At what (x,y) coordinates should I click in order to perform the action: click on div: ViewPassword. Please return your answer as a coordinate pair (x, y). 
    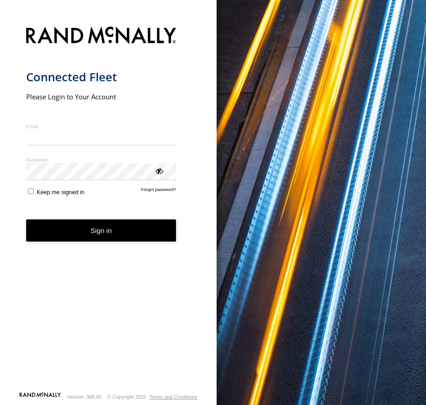
    Looking at the image, I should click on (159, 171).